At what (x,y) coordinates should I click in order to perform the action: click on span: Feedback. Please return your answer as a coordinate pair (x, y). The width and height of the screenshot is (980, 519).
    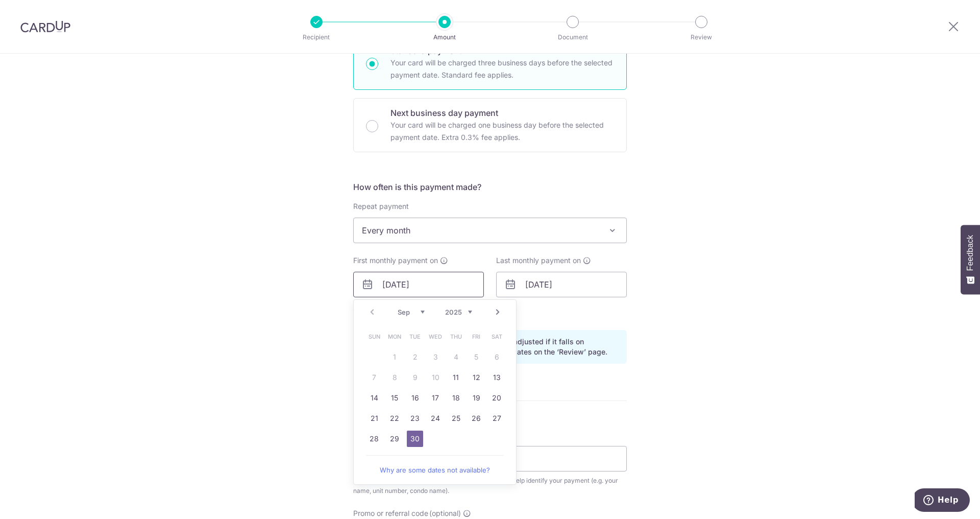
    Looking at the image, I should click on (970, 253).